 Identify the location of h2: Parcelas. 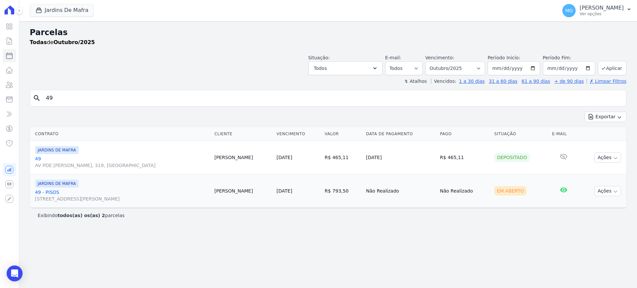
(328, 32).